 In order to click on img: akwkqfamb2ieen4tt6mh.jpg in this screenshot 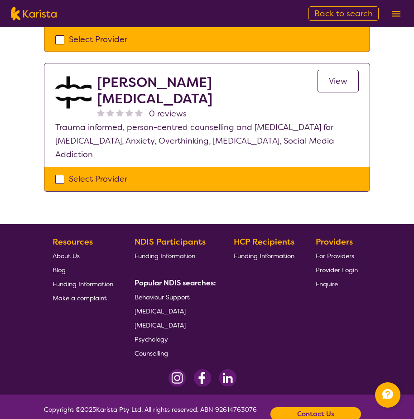, I will do `click(73, 92)`.